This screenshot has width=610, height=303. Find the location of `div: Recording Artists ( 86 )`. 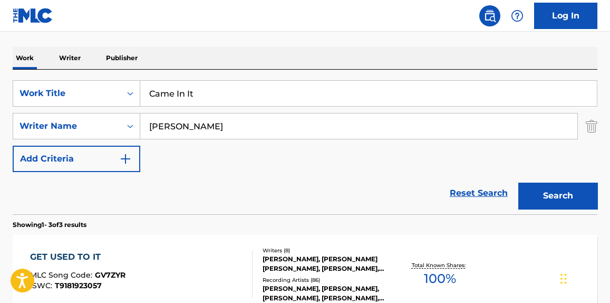

div: Recording Artists ( 86 ) is located at coordinates (327, 279).